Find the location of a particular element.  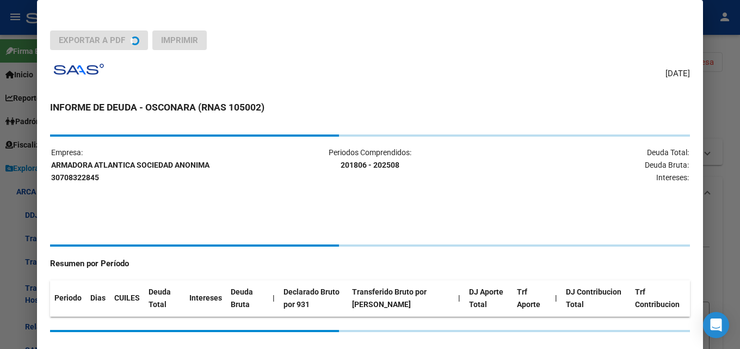

th: Dias is located at coordinates (98, 298).